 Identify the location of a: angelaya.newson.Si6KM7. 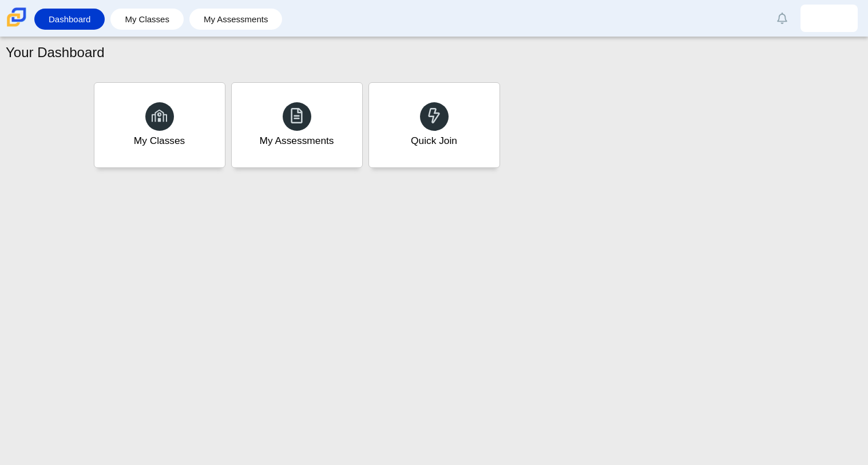
(829, 18).